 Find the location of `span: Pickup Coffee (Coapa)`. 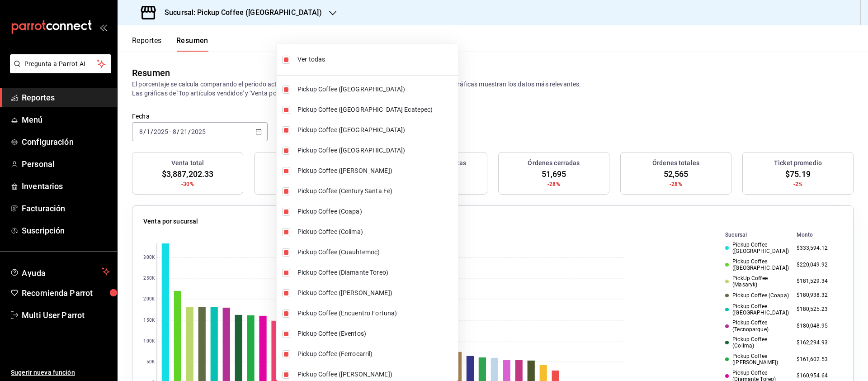

span: Pickup Coffee (Coapa) is located at coordinates (376, 211).